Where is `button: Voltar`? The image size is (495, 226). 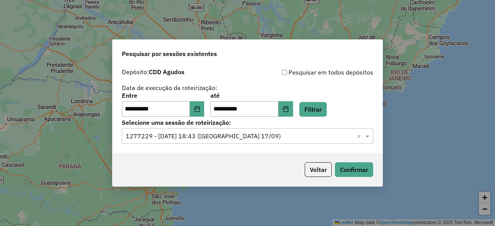
button: Voltar is located at coordinates (318, 170).